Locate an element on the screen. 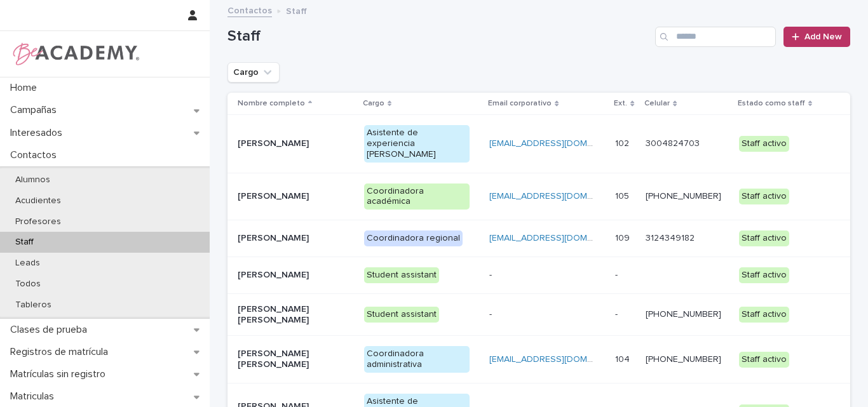  p: 105 is located at coordinates (623, 195).